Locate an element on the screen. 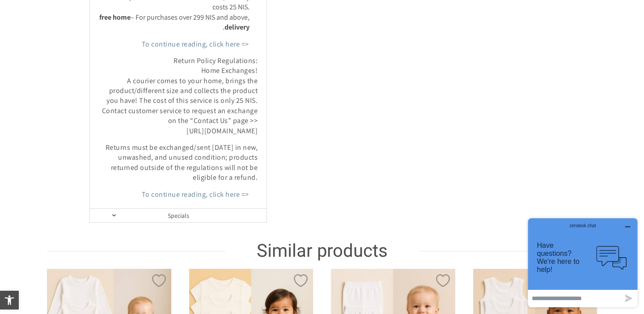 Image resolution: width=644 pixels, height=314 pixels. button: zendesk chatHave questions? We're here to help! is located at coordinates (58, 39).